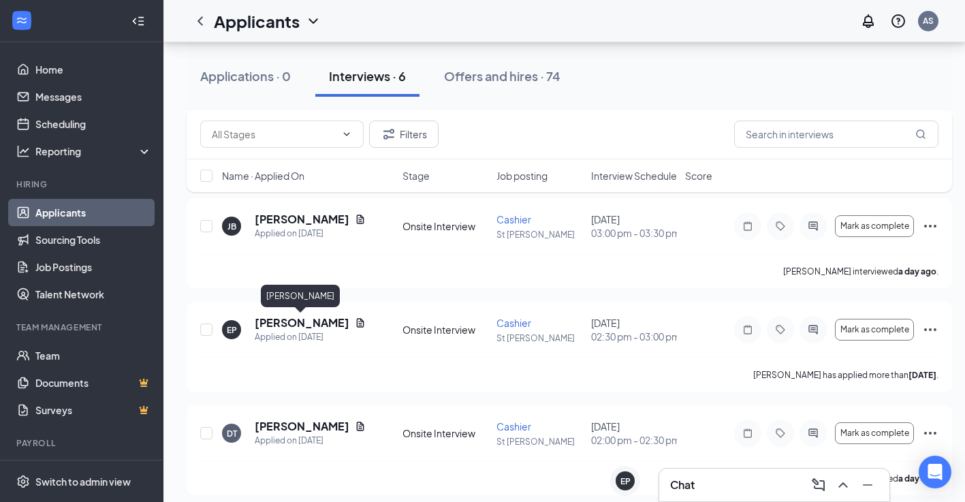  What do you see at coordinates (82, 443) in the screenshot?
I see `div: Payroll` at bounding box center [82, 443].